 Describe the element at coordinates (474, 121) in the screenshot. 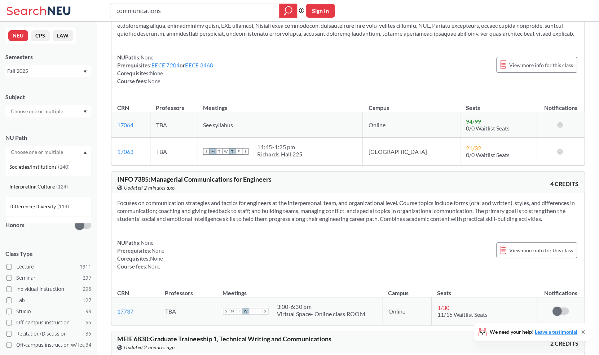

I see `span: 94 / 99` at that location.